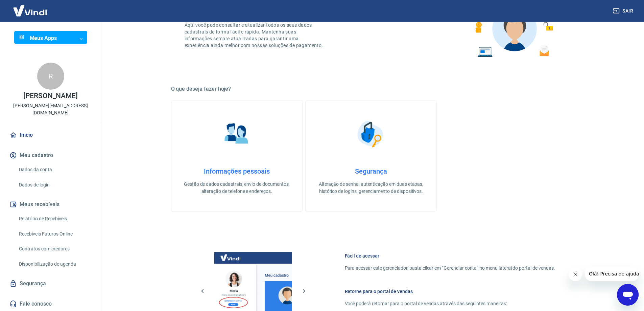  Describe the element at coordinates (450, 304) in the screenshot. I see `p: Você poderá retornar para o portal de vendas através das seguintes maneiras:` at that location.